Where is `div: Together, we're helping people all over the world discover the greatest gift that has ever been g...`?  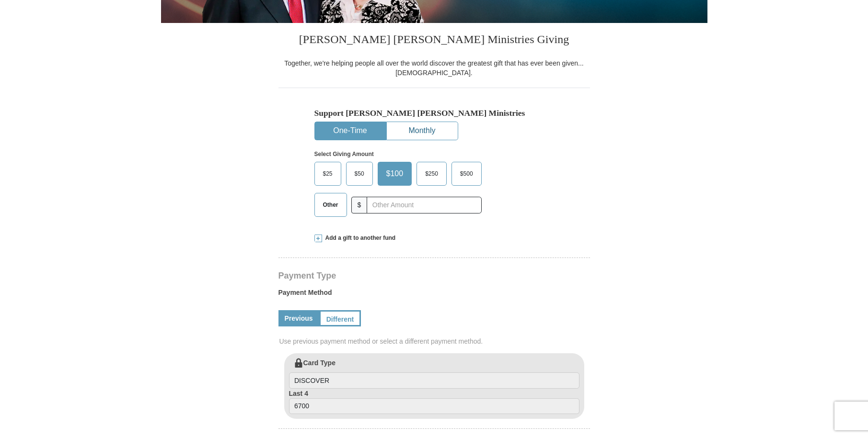
div: Together, we're helping people all over the world discover the greatest gift that has ever been g... is located at coordinates (434, 68).